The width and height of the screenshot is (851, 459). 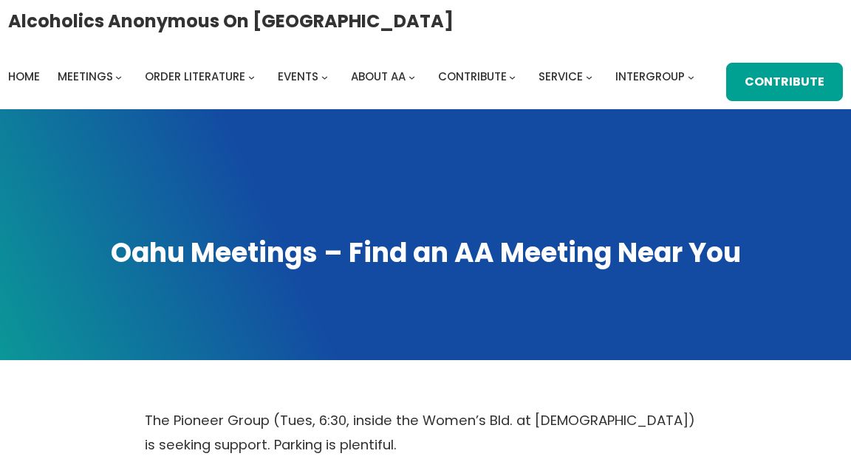 I want to click on span: Home, so click(x=24, y=76).